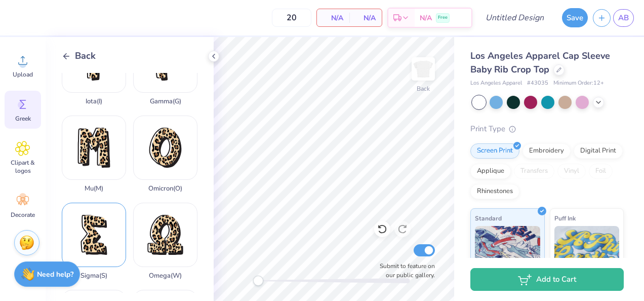  What do you see at coordinates (575, 17) in the screenshot?
I see `button: Save` at bounding box center [575, 17].